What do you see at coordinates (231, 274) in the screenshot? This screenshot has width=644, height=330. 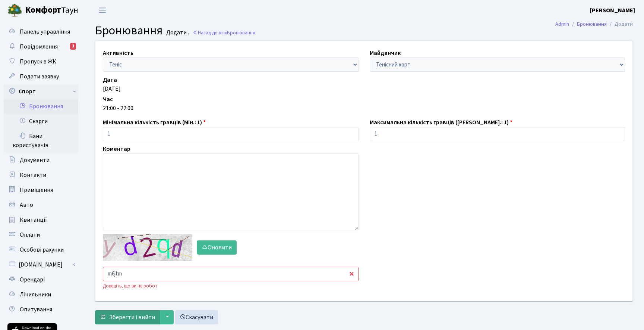 I see `input: Введіть текст із зображення` at bounding box center [231, 274].